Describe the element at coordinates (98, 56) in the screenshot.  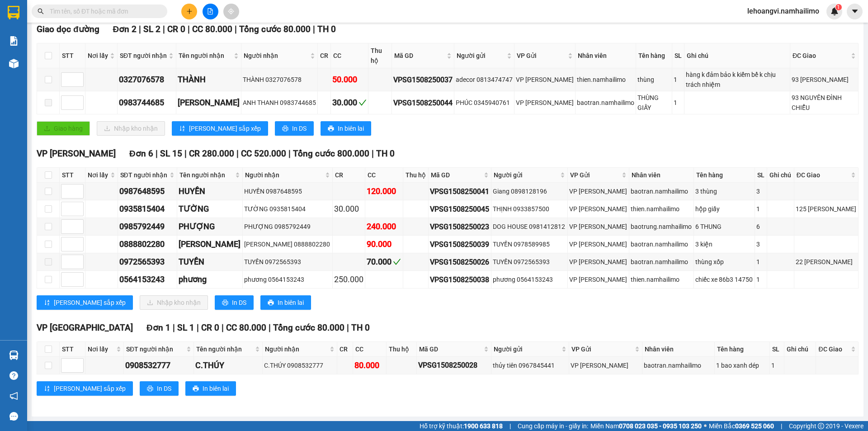
I see `span: Nơi lấy` at that location.